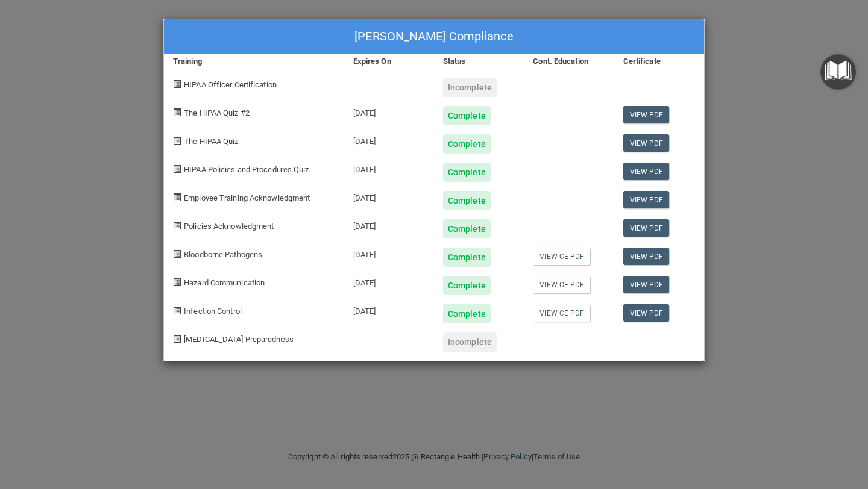 This screenshot has height=489, width=868. What do you see at coordinates (479, 61) in the screenshot?
I see `div: Status` at bounding box center [479, 61].